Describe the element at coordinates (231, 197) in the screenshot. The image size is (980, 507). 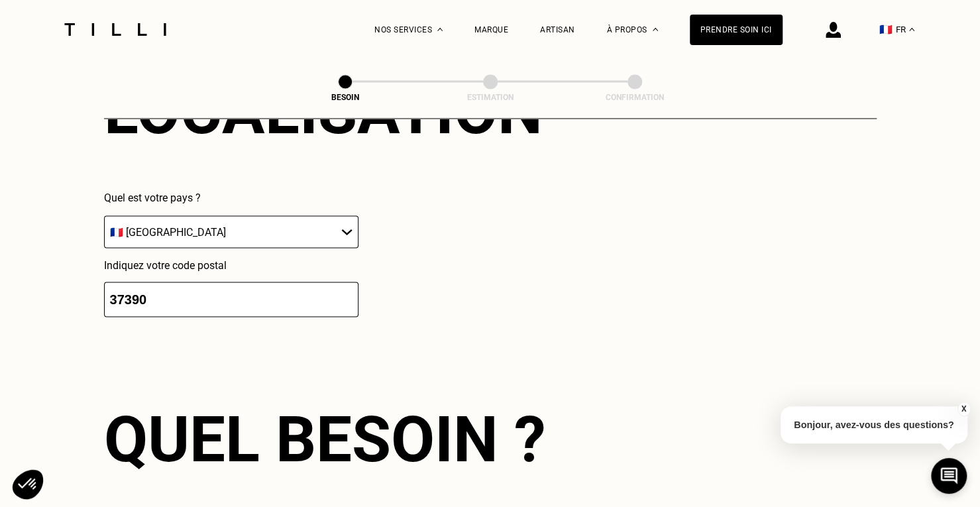
I see `p: Quel est votre pays ?` at that location.